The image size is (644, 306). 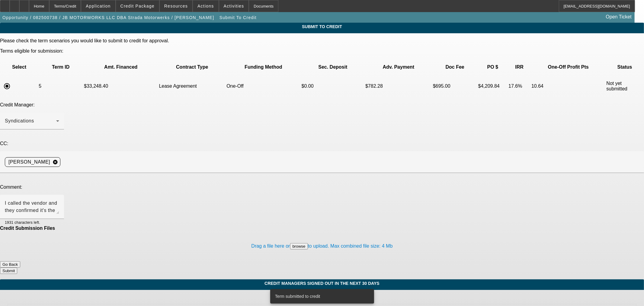 What do you see at coordinates (192, 86) in the screenshot?
I see `p: Lease Agreement` at bounding box center [192, 86].